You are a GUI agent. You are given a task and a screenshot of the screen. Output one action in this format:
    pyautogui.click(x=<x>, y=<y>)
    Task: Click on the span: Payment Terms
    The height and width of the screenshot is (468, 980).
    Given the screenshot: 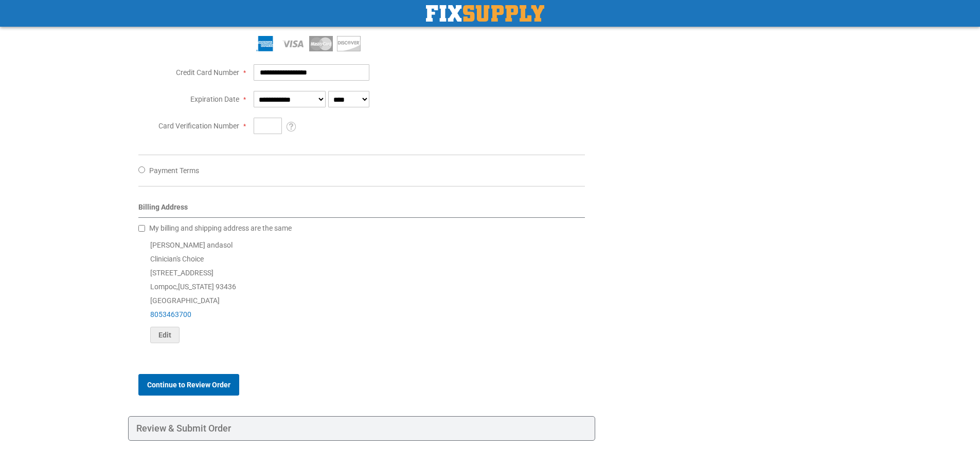 What is the action you would take?
    pyautogui.click(x=174, y=170)
    